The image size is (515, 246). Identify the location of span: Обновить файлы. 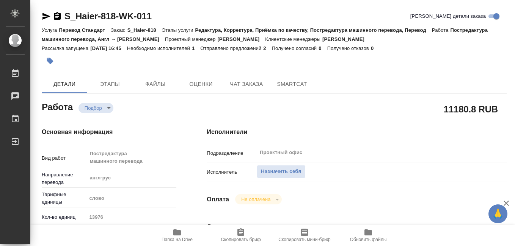
(368, 240).